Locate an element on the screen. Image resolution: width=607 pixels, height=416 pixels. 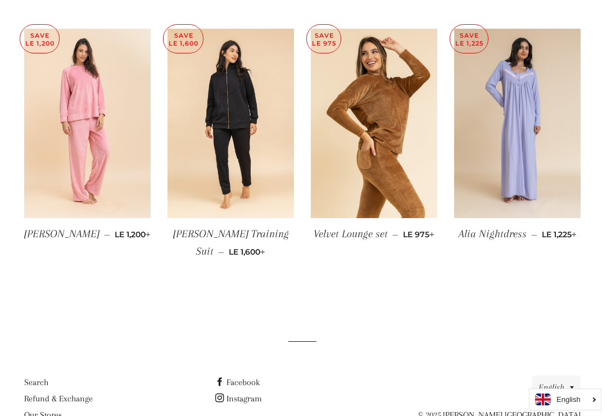
p: Save LE 1,600 is located at coordinates (183, 39).